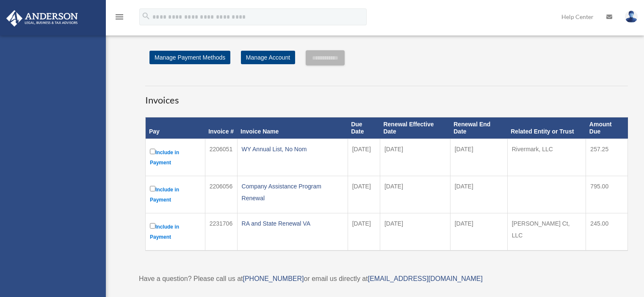 This screenshot has width=644, height=297. What do you see at coordinates (268, 58) in the screenshot?
I see `a: Manage Account` at bounding box center [268, 58].